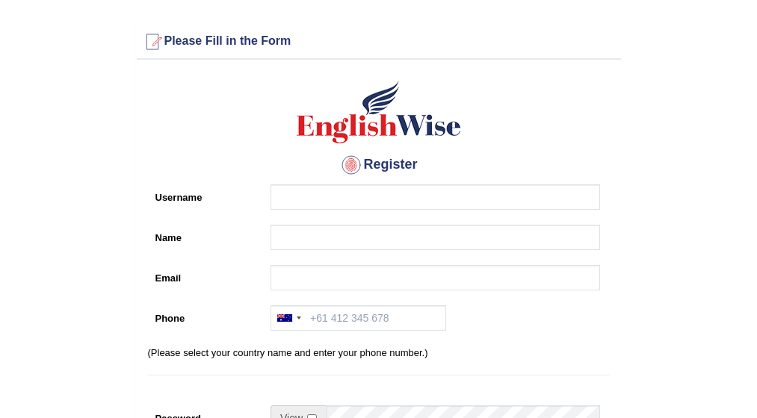 Image resolution: width=757 pixels, height=418 pixels. Describe the element at coordinates (205, 275) in the screenshot. I see `label: Email` at that location.